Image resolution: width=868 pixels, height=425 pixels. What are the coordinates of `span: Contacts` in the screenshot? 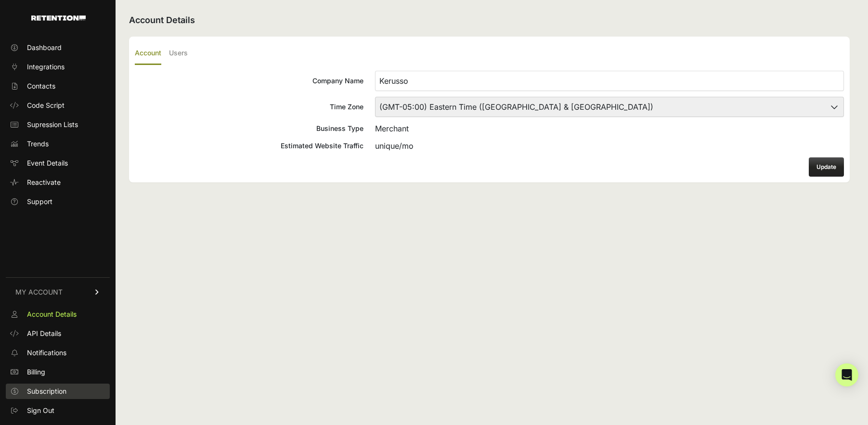 It's located at (41, 86).